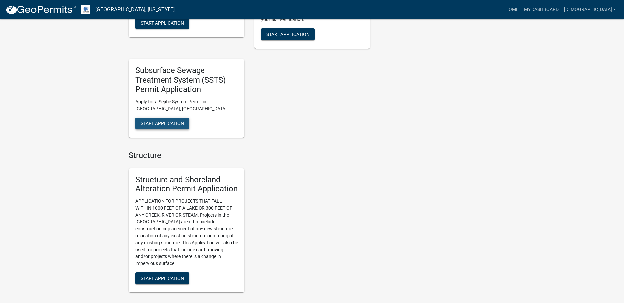 The width and height of the screenshot is (624, 303). I want to click on h5: Structure and Shoreland Alteration Permit Application, so click(187, 185).